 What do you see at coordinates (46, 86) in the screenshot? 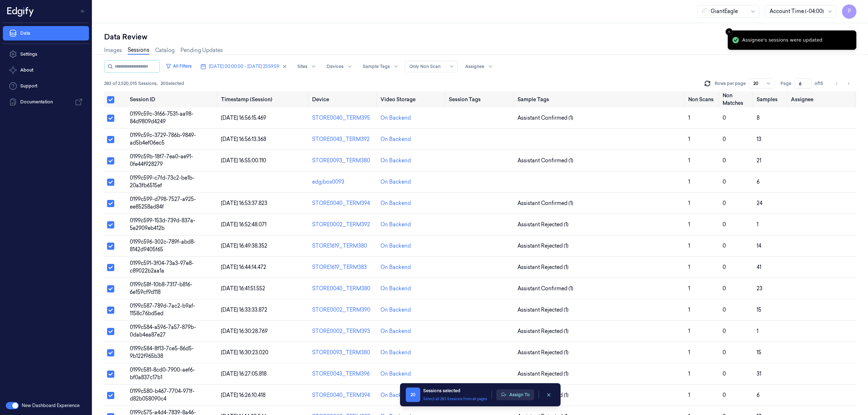
I see `a: Support` at bounding box center [46, 86].